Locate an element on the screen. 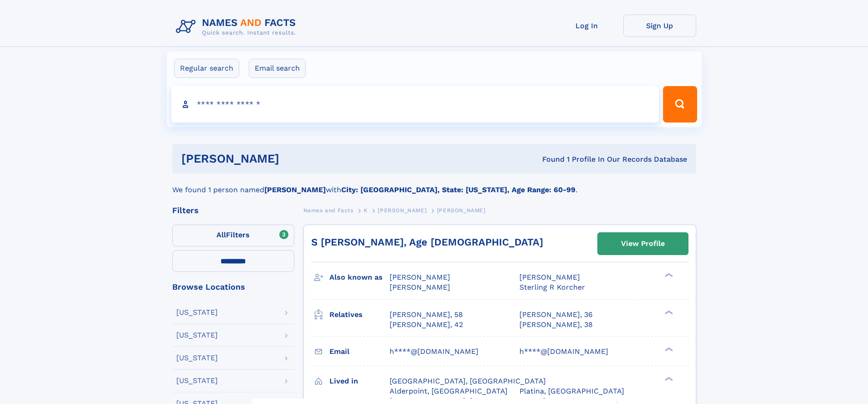 This screenshot has width=868, height=404. span: All is located at coordinates (221, 234).